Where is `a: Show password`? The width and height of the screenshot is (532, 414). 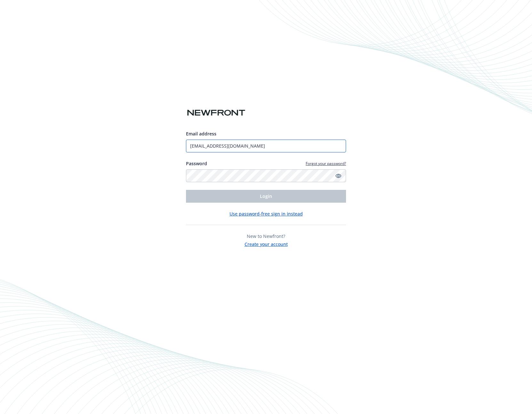 a: Show password is located at coordinates (338, 176).